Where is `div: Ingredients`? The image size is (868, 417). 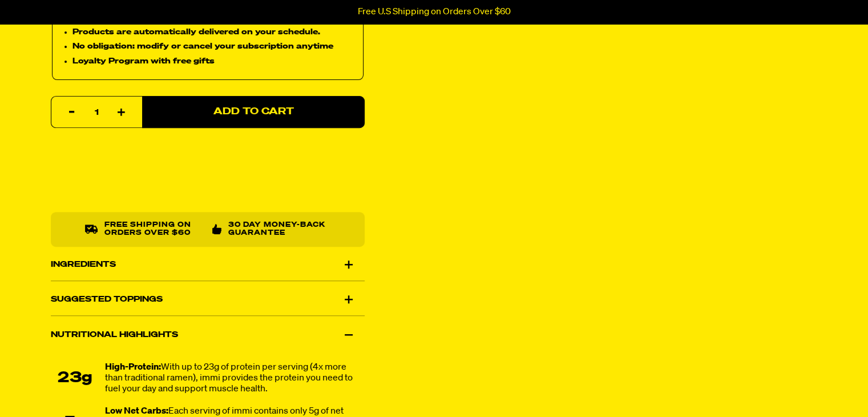 div: Ingredients is located at coordinates (208, 264).